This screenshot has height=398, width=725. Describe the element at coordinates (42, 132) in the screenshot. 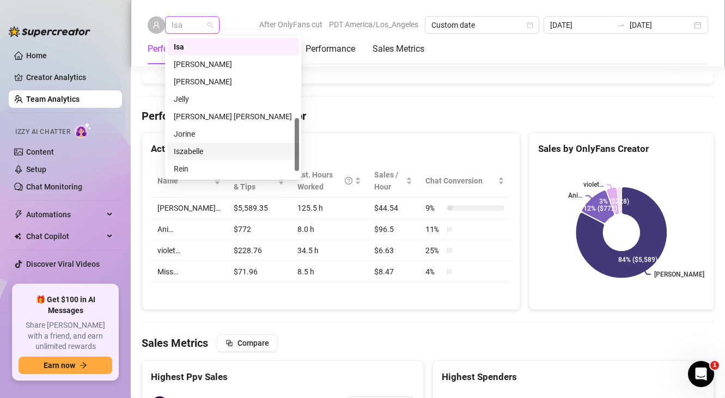

I see `span: Izzy AI Chatter` at that location.